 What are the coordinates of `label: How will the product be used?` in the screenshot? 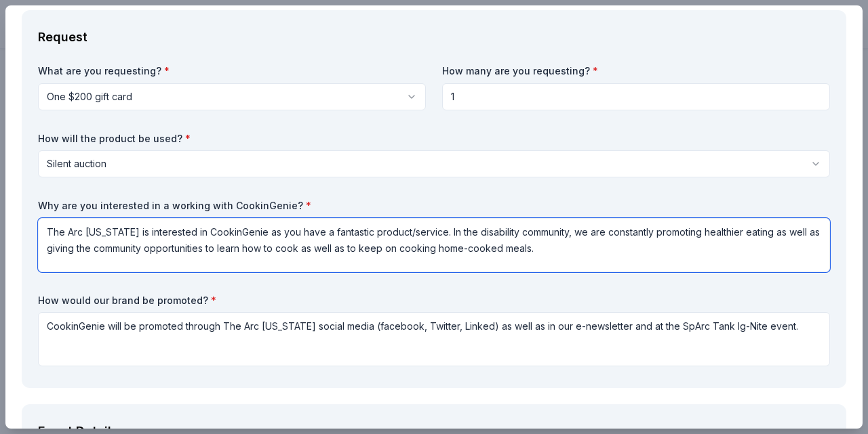 It's located at (434, 139).